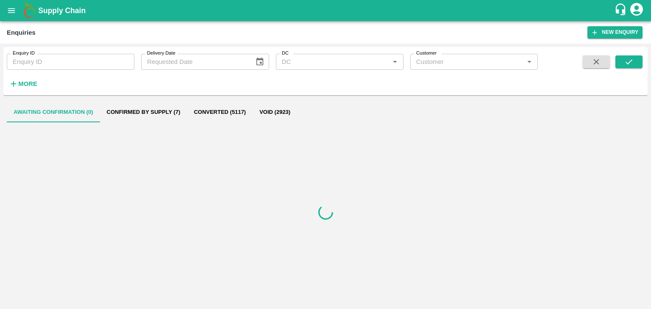  What do you see at coordinates (23, 84) in the screenshot?
I see `button: More` at bounding box center [23, 84].